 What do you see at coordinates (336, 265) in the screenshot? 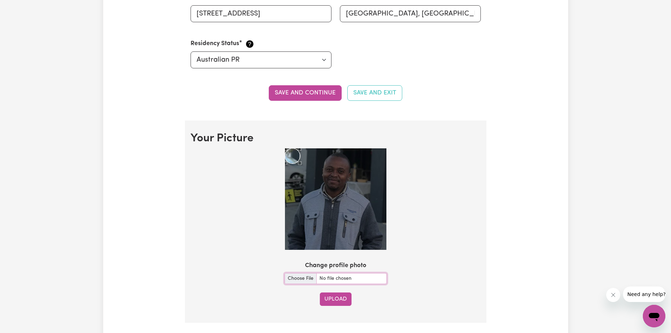
I see `label: Change profile photo` at bounding box center [336, 265].